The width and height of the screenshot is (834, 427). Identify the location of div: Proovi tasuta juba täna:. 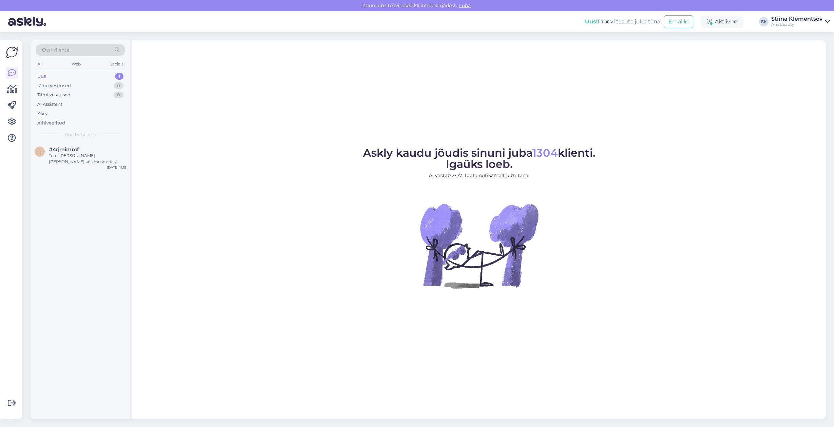
(623, 22).